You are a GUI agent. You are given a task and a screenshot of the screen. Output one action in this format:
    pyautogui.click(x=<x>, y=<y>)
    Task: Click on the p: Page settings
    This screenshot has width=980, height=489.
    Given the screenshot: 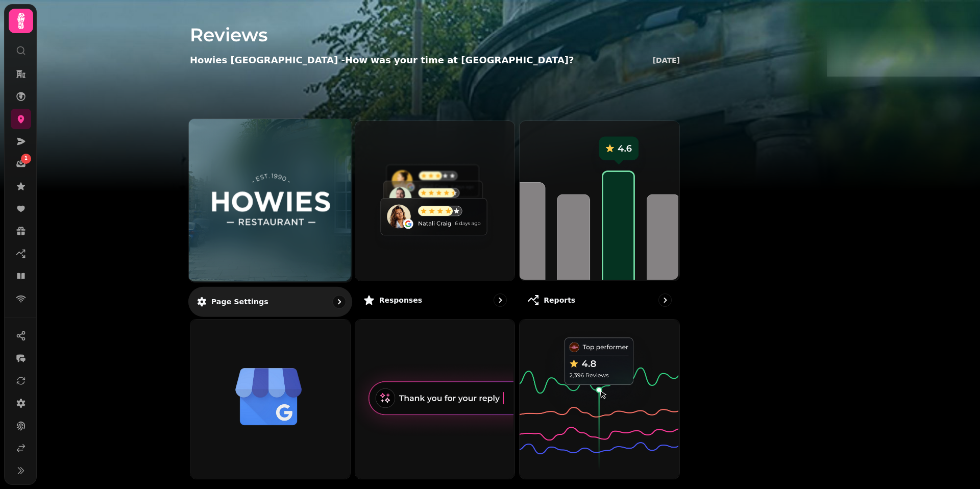 What is the action you would take?
    pyautogui.click(x=240, y=302)
    